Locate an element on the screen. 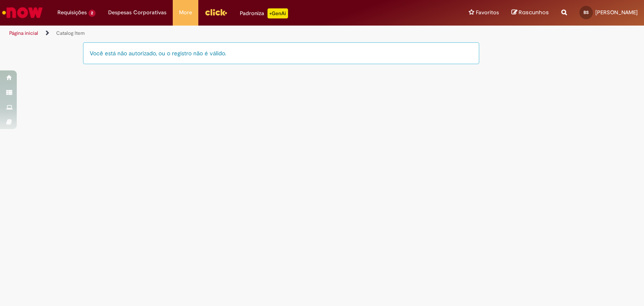  span: Favoritos is located at coordinates (487, 13).